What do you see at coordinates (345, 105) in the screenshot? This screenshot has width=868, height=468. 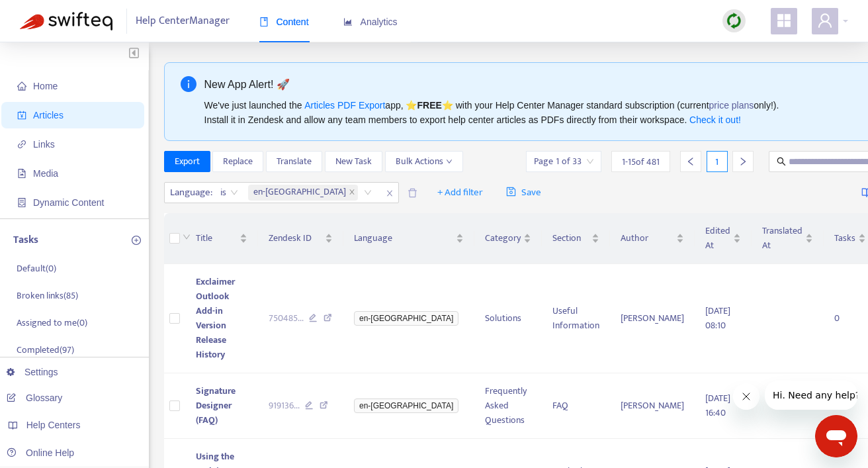 I see `a: Articles PDF Export` at bounding box center [345, 105].